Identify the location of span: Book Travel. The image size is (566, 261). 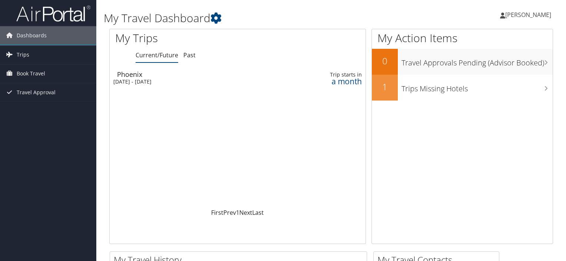
(31, 74).